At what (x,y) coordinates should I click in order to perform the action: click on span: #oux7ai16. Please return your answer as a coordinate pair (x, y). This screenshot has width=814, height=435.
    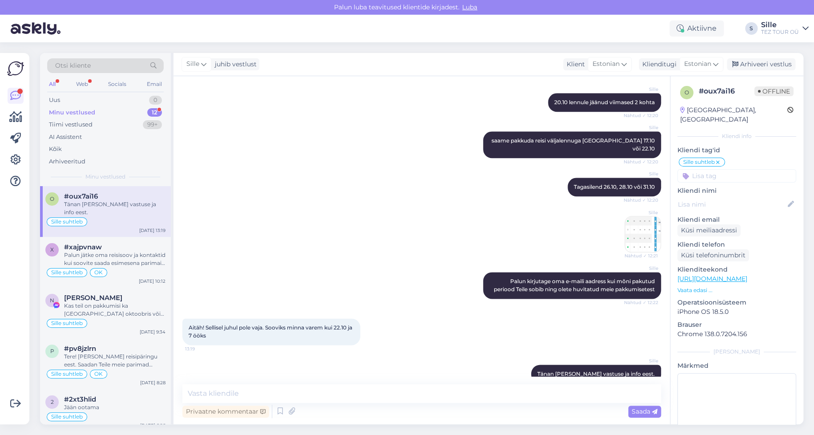
    Looking at the image, I should click on (81, 196).